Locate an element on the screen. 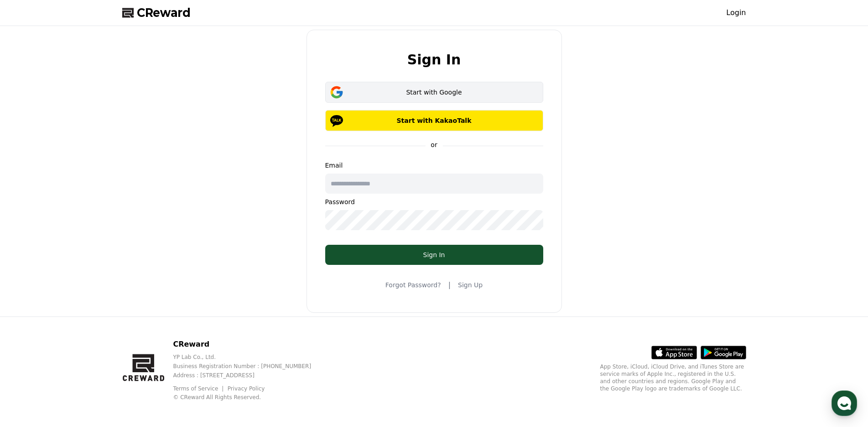 This screenshot has width=868, height=427. span: CReward is located at coordinates (164, 13).